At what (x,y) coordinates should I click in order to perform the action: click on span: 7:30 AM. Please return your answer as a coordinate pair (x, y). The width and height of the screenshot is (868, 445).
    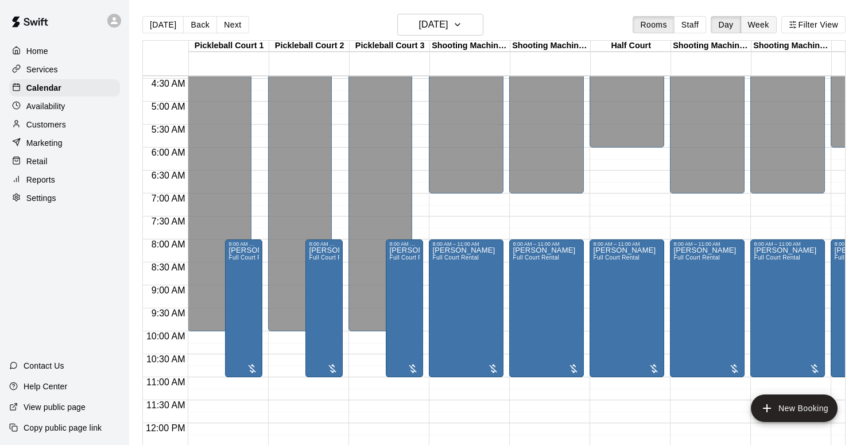
    Looking at the image, I should click on (168, 221).